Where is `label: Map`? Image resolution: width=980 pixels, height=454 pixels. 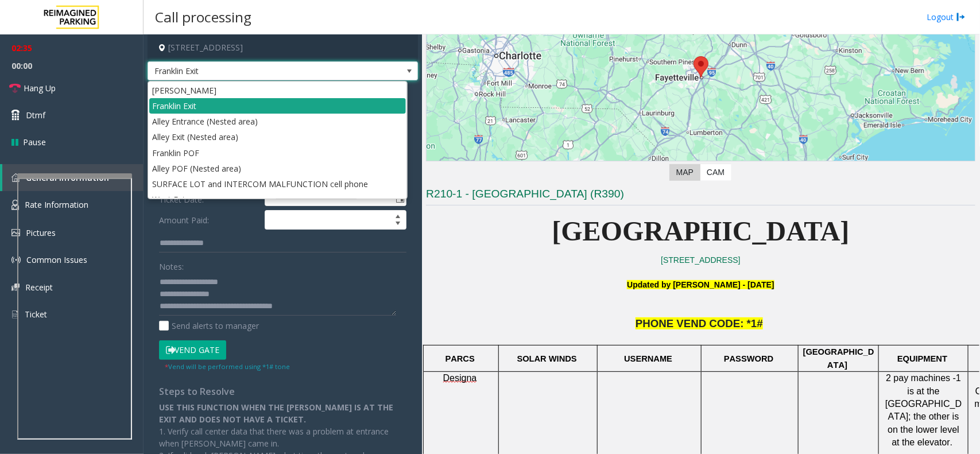 label: Map is located at coordinates (685, 173).